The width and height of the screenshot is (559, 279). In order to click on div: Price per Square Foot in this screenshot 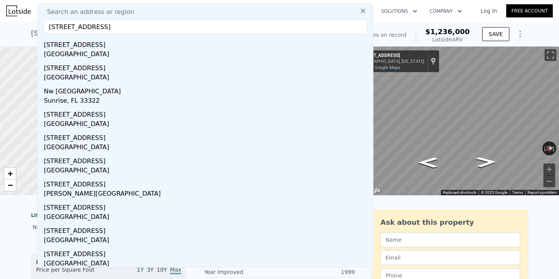, I will do `click(72, 272)`.